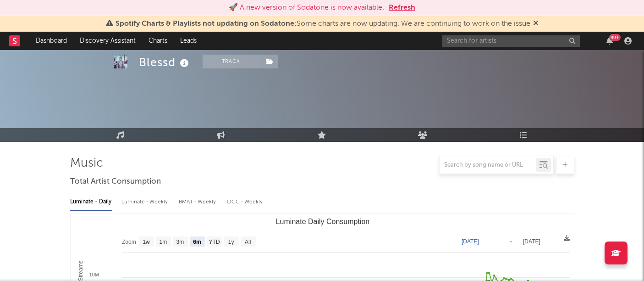  Describe the element at coordinates (536, 24) in the screenshot. I see `span: Dismiss` at that location.